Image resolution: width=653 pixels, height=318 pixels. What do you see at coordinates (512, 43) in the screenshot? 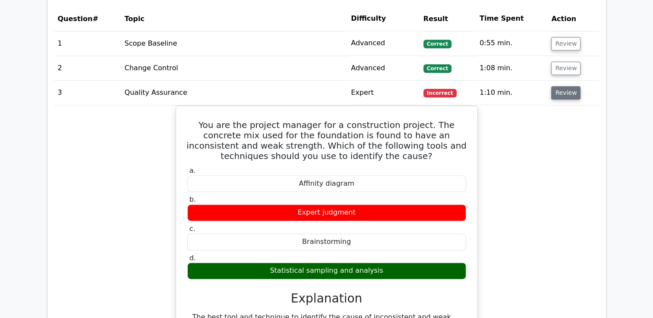
I see `td: 0:55 min.` at bounding box center [512, 43].